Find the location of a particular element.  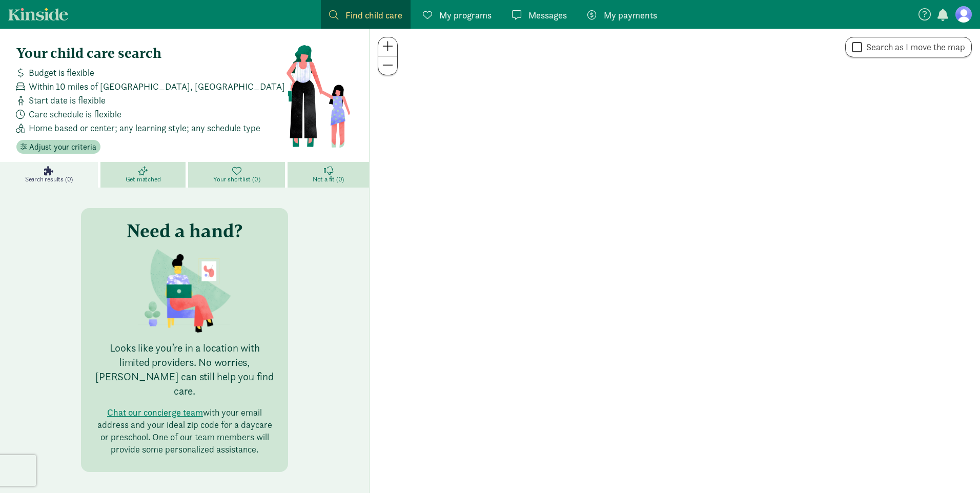

span: Adjust your criteria is located at coordinates (63, 147).